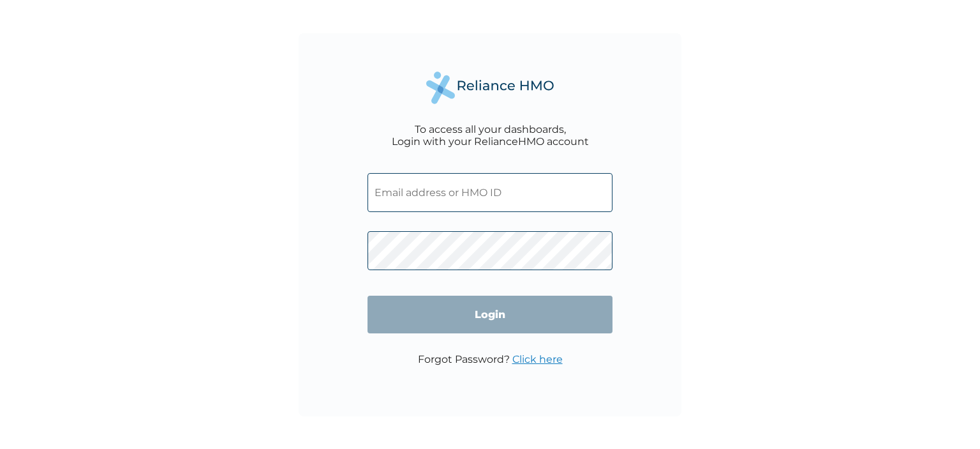 This screenshot has height=449, width=980. I want to click on input: Login, so click(490, 314).